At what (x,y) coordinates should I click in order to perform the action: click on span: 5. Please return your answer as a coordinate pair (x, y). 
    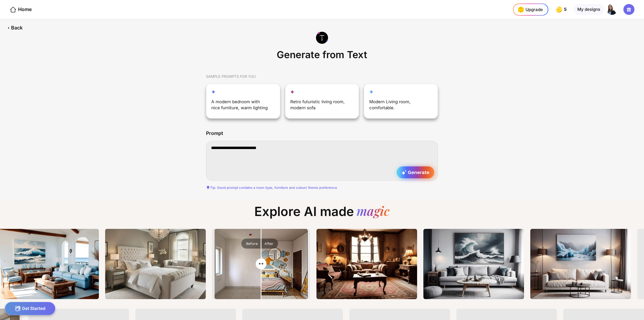
    Looking at the image, I should click on (566, 9).